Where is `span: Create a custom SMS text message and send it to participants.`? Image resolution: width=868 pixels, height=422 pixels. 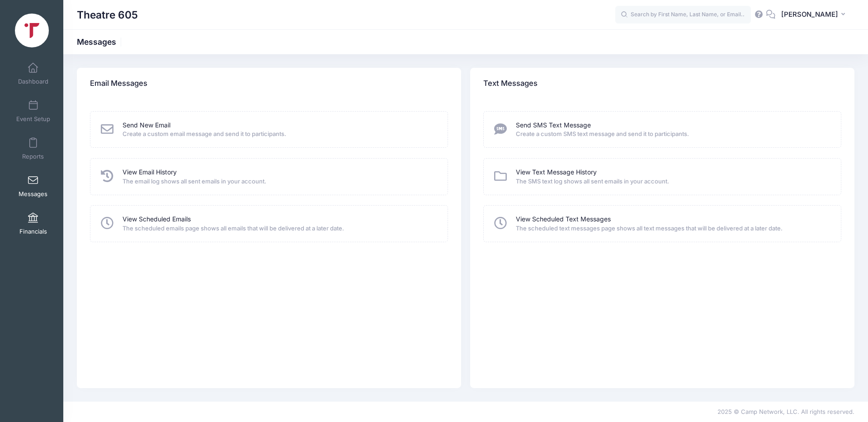
span: Create a custom SMS text message and send it to participants. is located at coordinates (672, 134).